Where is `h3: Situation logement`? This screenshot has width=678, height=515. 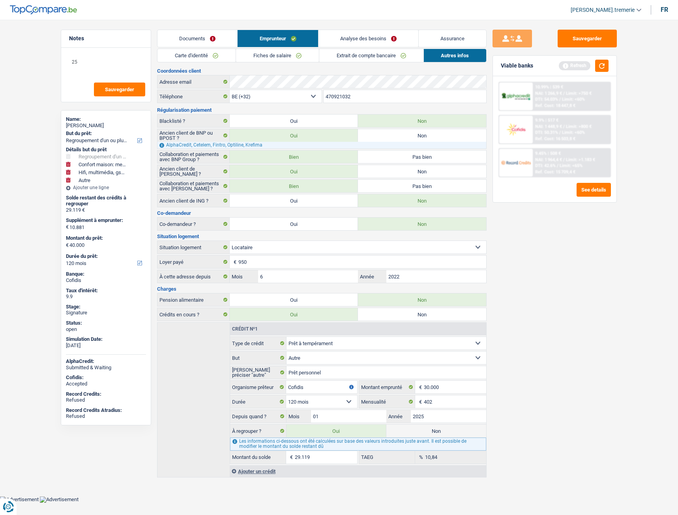 h3: Situation logement is located at coordinates (322, 236).